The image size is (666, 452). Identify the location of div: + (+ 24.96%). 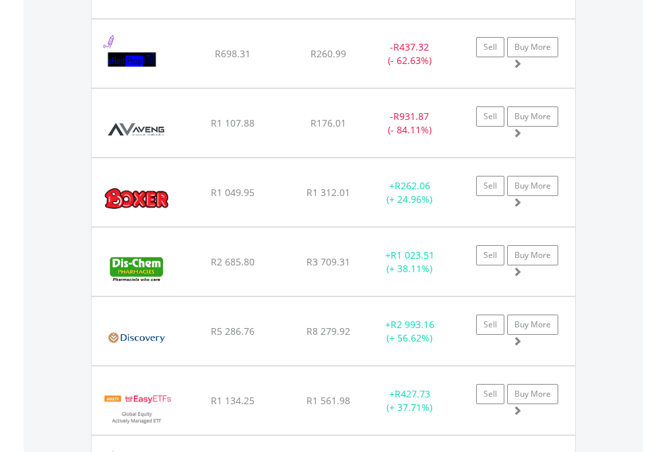
(409, 193).